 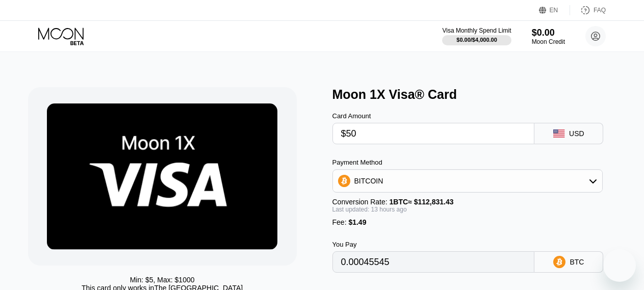 I want to click on div: You Pay, so click(x=433, y=244).